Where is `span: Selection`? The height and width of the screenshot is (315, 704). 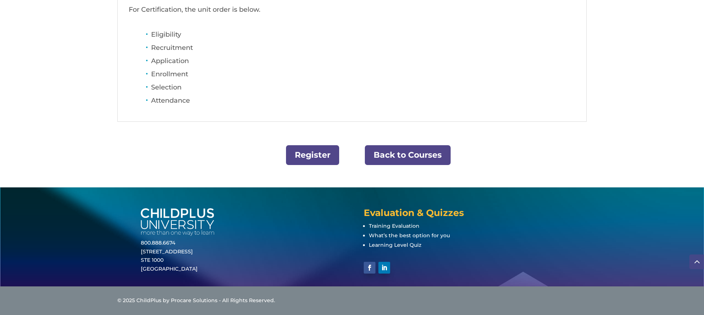 span: Selection is located at coordinates (166, 87).